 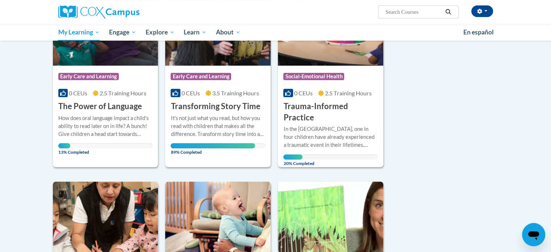 What do you see at coordinates (195, 32) in the screenshot?
I see `a: Learn` at bounding box center [195, 32].